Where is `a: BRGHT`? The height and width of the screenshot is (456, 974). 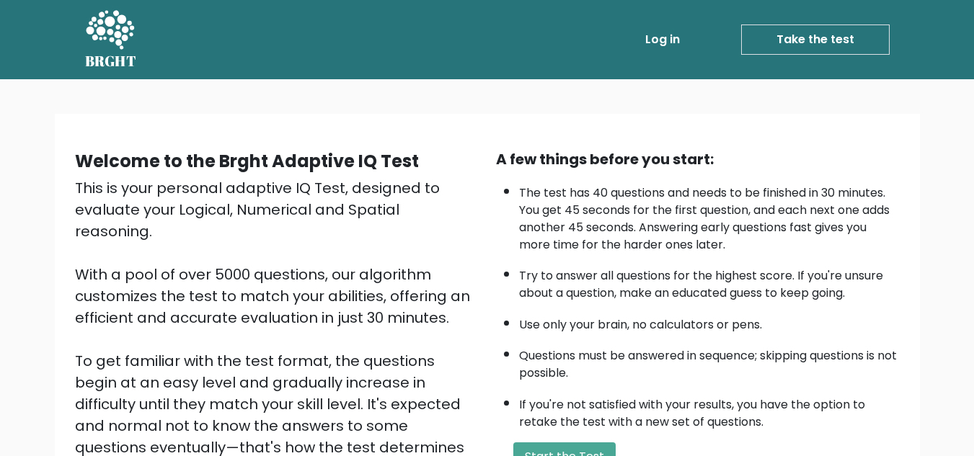 a: BRGHT is located at coordinates (111, 40).